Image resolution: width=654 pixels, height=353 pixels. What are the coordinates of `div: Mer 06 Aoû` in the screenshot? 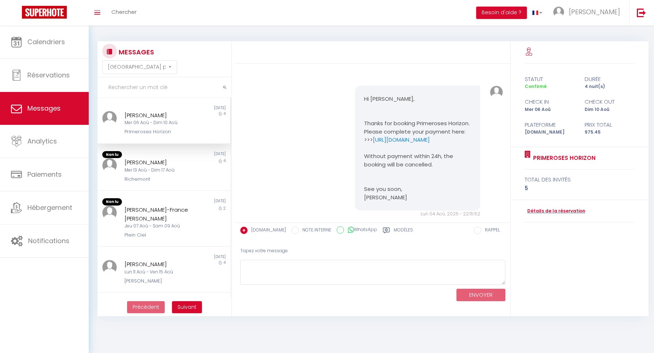 It's located at (549, 110).